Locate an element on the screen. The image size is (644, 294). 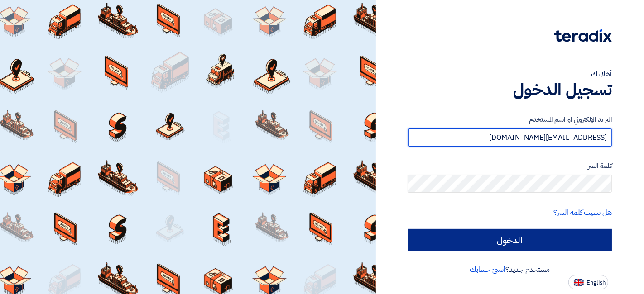
button: English is located at coordinates (588, 282).